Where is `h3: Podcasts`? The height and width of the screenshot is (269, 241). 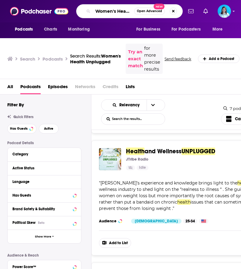
h3: Podcasts is located at coordinates (52, 59).